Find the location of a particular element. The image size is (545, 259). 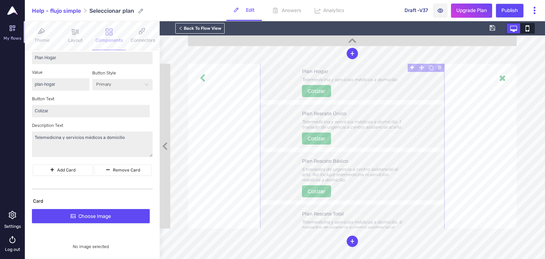

textarea: Telemedicina y servicios médicos a domicilio is located at coordinates (92, 144).